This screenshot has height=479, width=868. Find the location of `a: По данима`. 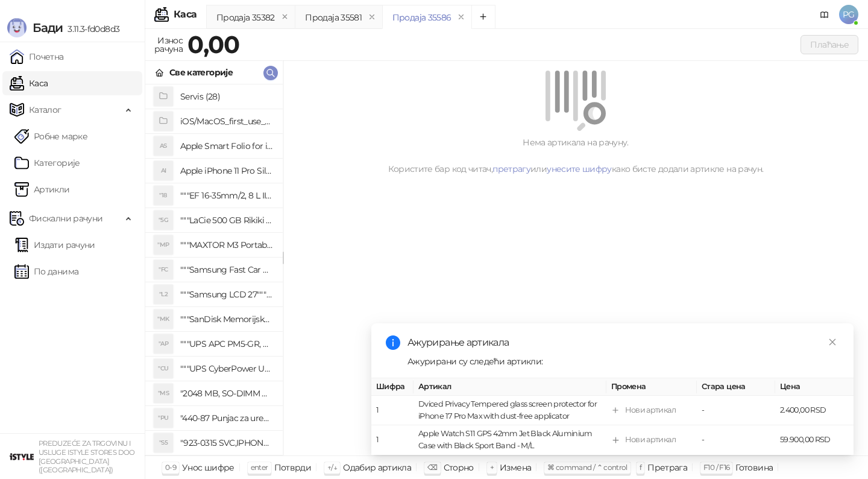

a: По данима is located at coordinates (46, 271).